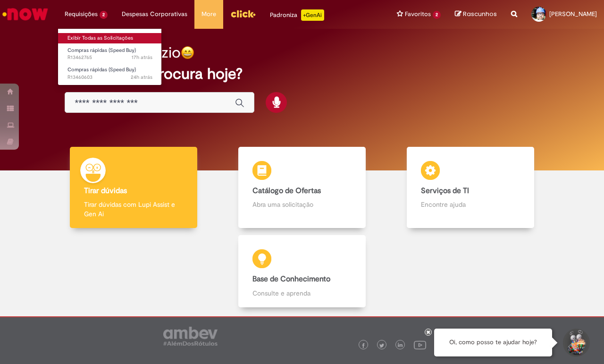 Image resolution: width=604 pixels, height=364 pixels. I want to click on img: happy-face.png, so click(187, 52).